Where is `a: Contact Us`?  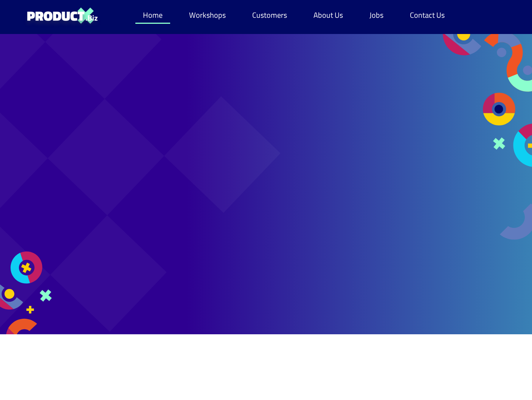 a: Contact Us is located at coordinates (427, 15).